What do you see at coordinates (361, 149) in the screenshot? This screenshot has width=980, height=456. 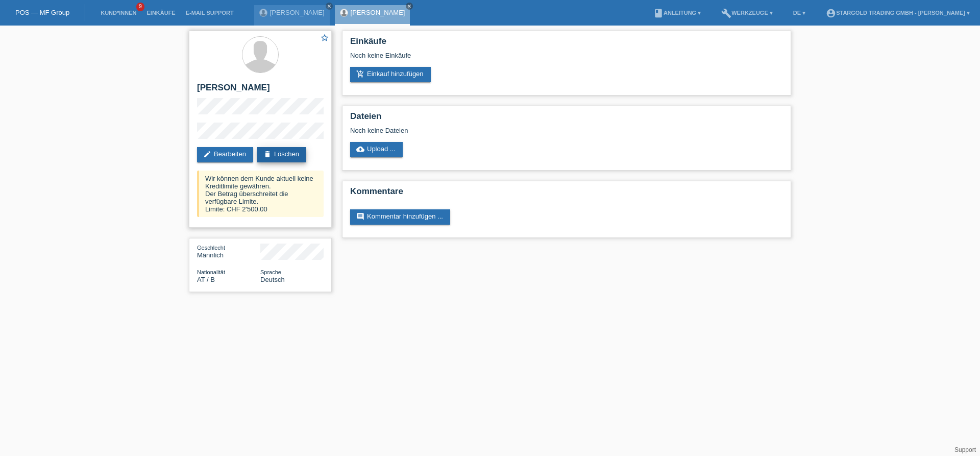 I see `i: cloud_upload` at bounding box center [361, 149].